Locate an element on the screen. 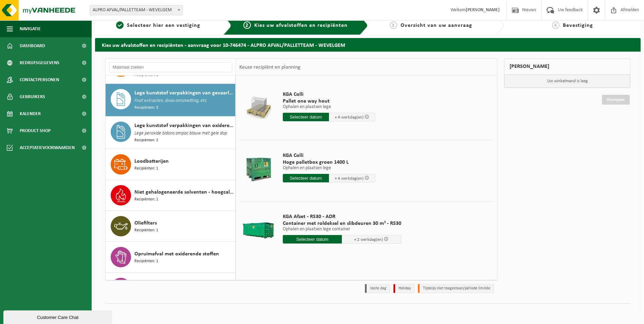  input: Materiaal zoeken is located at coordinates (171, 67).